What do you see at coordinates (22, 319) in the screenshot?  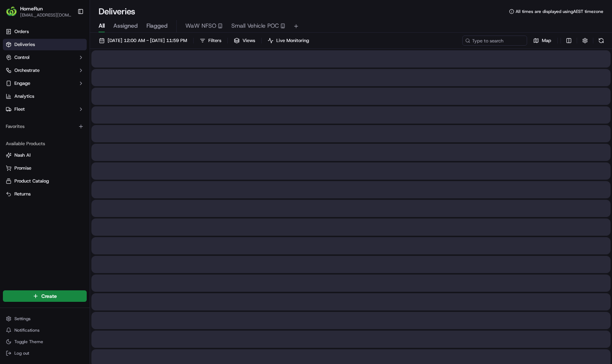 I see `span: Settings` at bounding box center [22, 319].